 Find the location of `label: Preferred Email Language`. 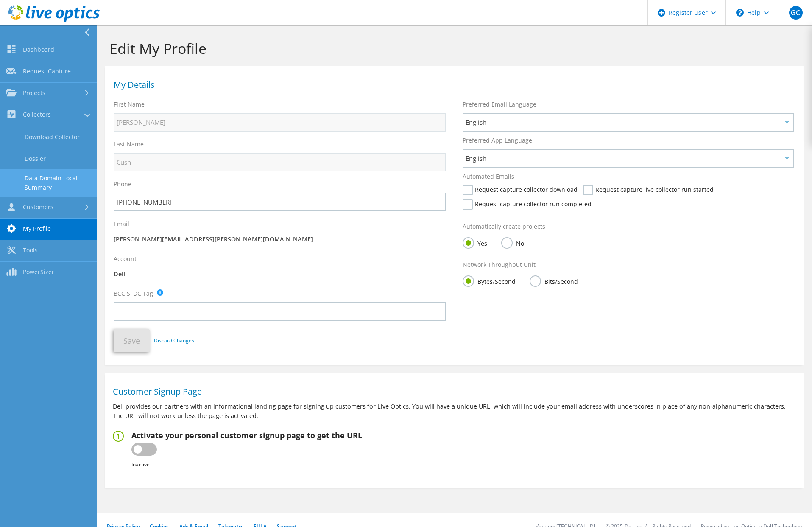

label: Preferred Email Language is located at coordinates (499, 105).